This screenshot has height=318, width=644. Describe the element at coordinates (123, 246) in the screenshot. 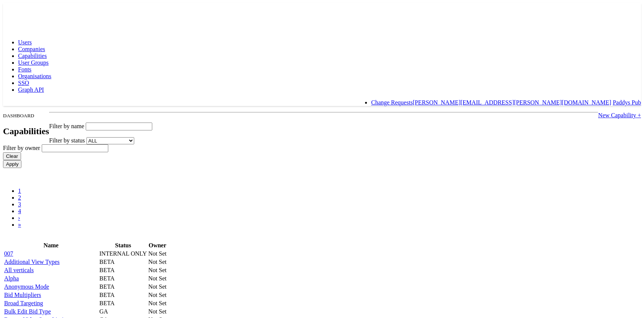

I see `th: Status` at that location.